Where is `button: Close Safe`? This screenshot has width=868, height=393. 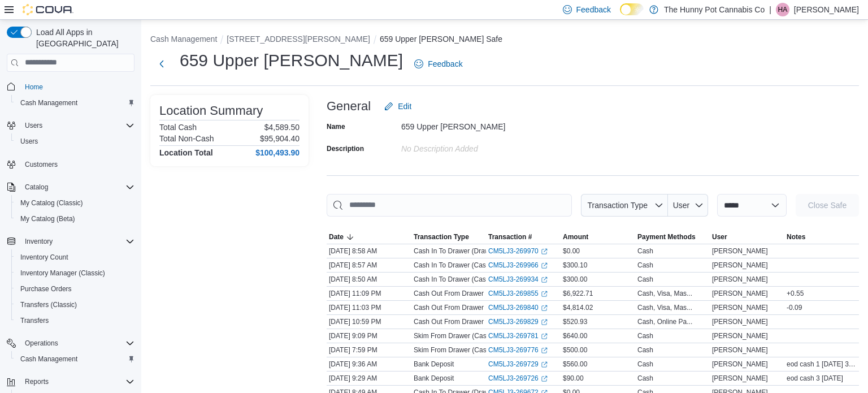 button: Close Safe is located at coordinates (827, 205).